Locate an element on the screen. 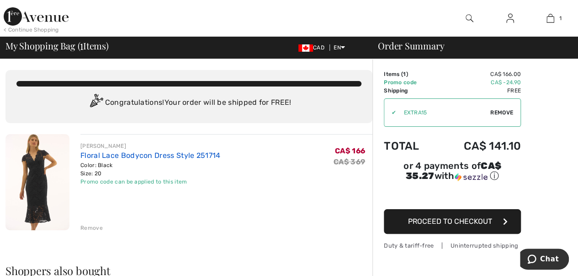 Image resolution: width=578 pixels, height=276 pixels. img: Sezzle is located at coordinates (471, 177).